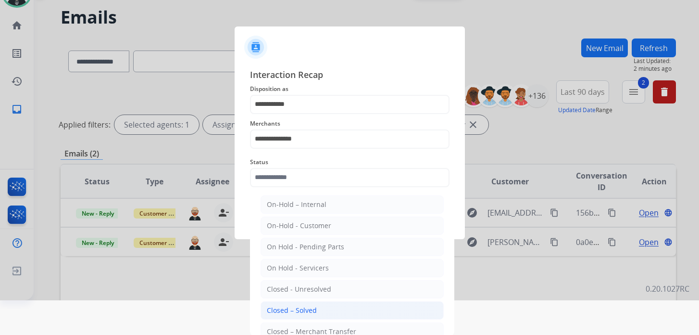 This screenshot has height=335, width=699. Describe the element at coordinates (667, 288) in the screenshot. I see `p: 0.20.1027RC` at that location.